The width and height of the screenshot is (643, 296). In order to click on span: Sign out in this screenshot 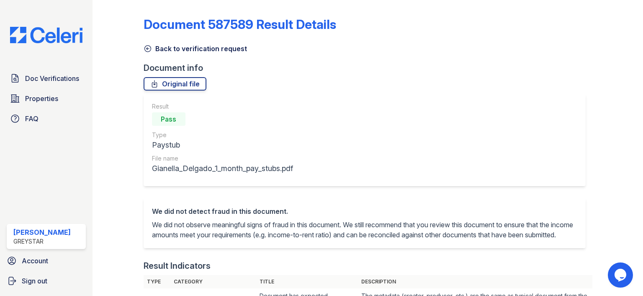, I will do `click(34, 281)`.